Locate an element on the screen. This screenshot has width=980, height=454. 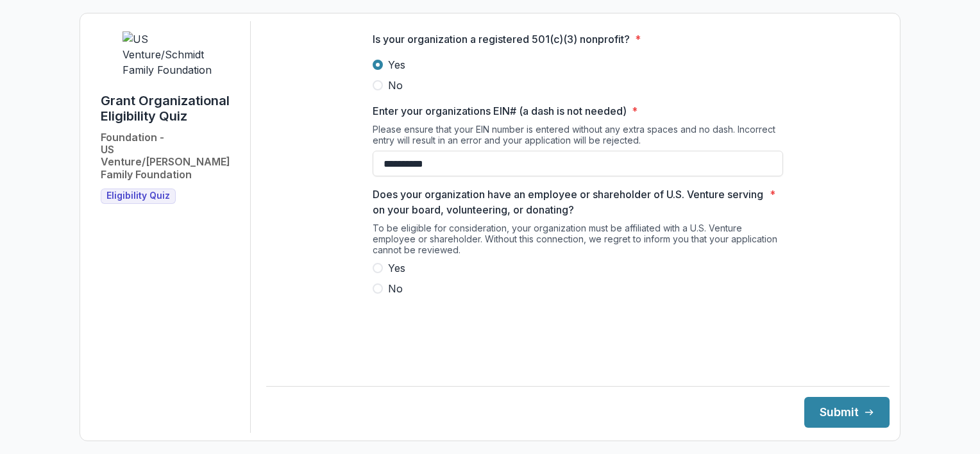
p: Does your organization have an employee or shareholder of U.S. Venture serving on your board, vol... is located at coordinates (568, 202).